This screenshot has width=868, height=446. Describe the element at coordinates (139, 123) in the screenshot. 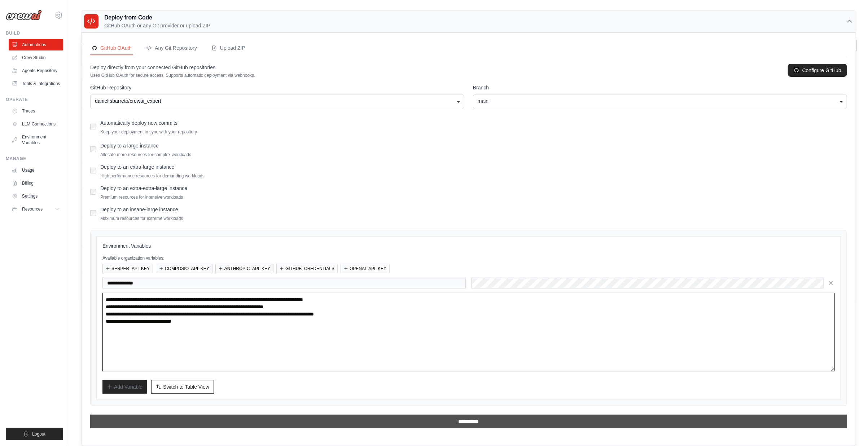

I see `label: Automatically deploy new commits` at that location.